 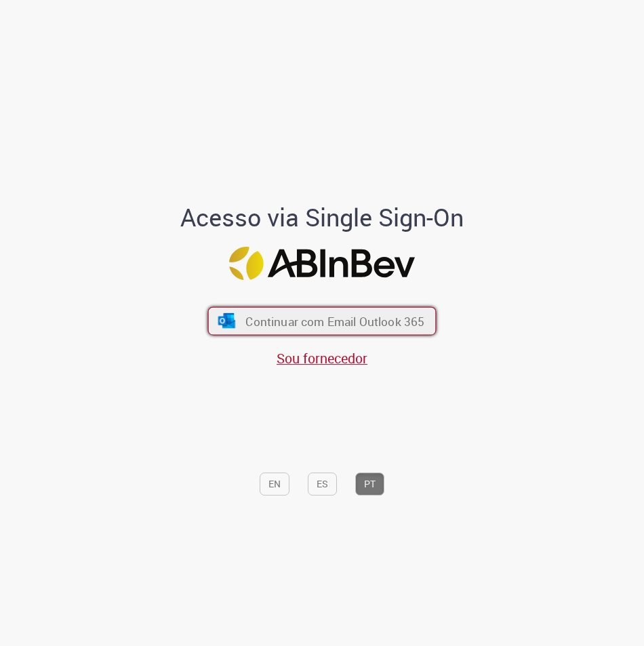 I want to click on a: Sou fornecedor, so click(x=322, y=358).